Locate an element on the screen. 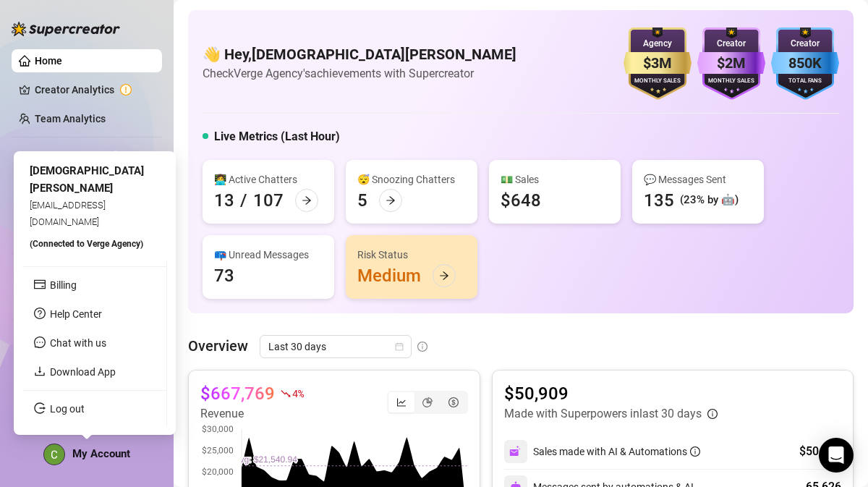 This screenshot has height=487, width=868. a: Billing is located at coordinates (63, 285).